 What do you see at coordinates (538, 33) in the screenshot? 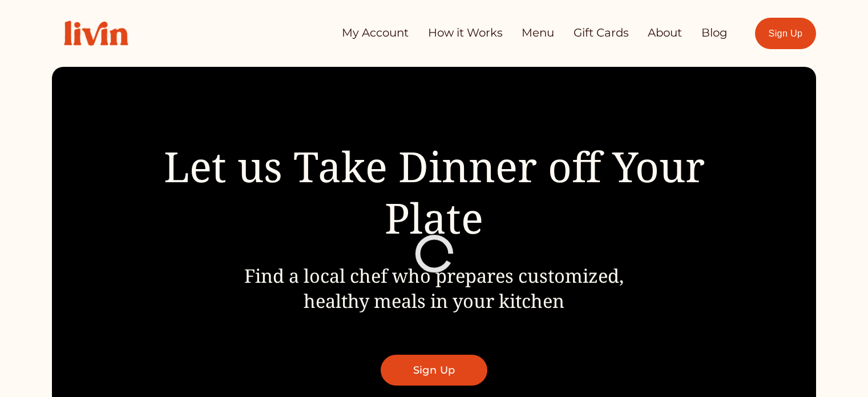
I see `a: Menu` at bounding box center [538, 33].